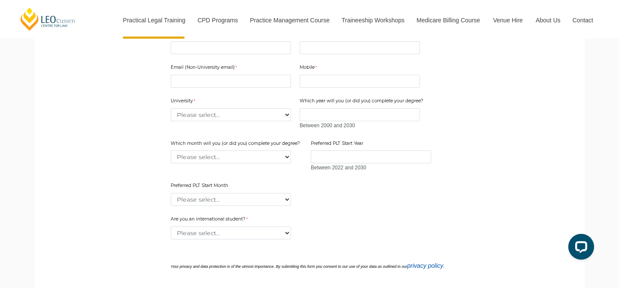 This screenshot has height=288, width=619. What do you see at coordinates (231, 81) in the screenshot?
I see `input: Email (Non-University email)` at bounding box center [231, 81].